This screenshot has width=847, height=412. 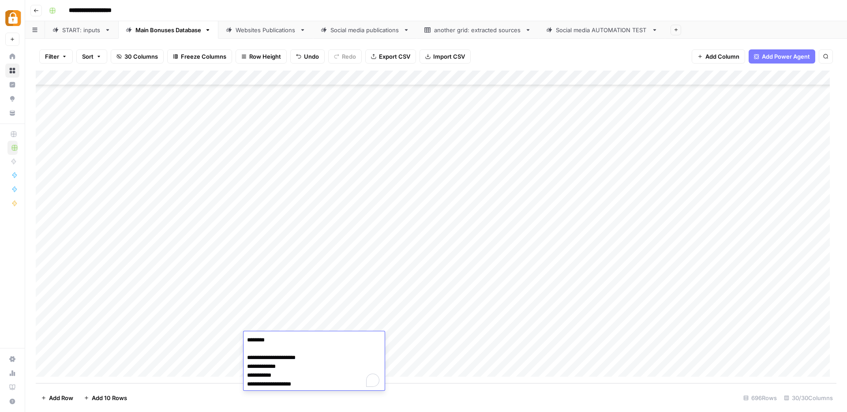 I want to click on a: Learning Hub, so click(x=12, y=387).